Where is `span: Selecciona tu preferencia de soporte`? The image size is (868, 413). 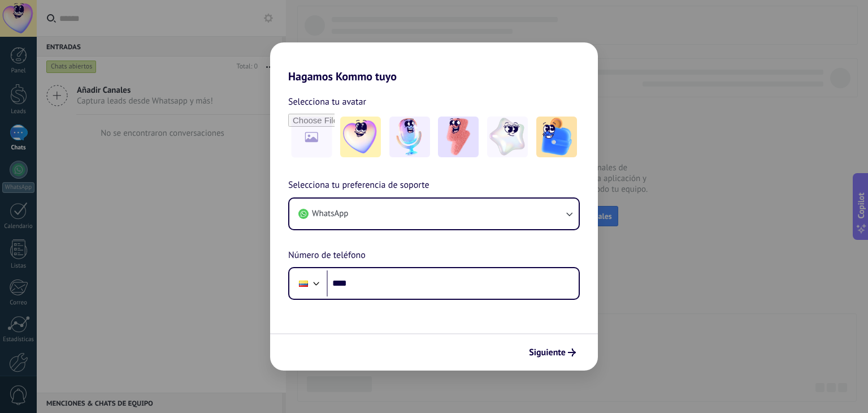
span: Selecciona tu preferencia de soporte is located at coordinates (359, 186).